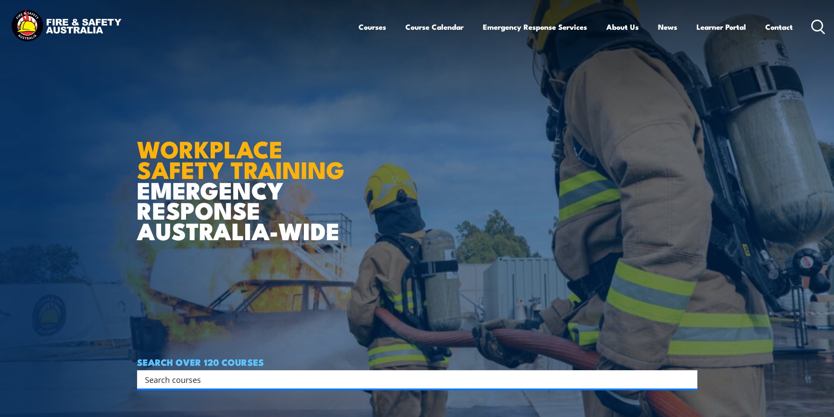 Image resolution: width=834 pixels, height=417 pixels. Describe the element at coordinates (535, 27) in the screenshot. I see `a: Emergency Response Services` at that location.